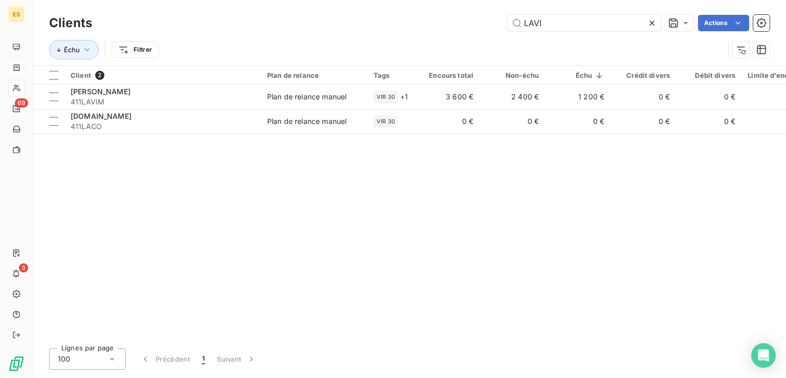 Image resolution: width=786 pixels, height=378 pixels. What do you see at coordinates (578, 97) in the screenshot?
I see `td: 1 200 €` at bounding box center [578, 97].